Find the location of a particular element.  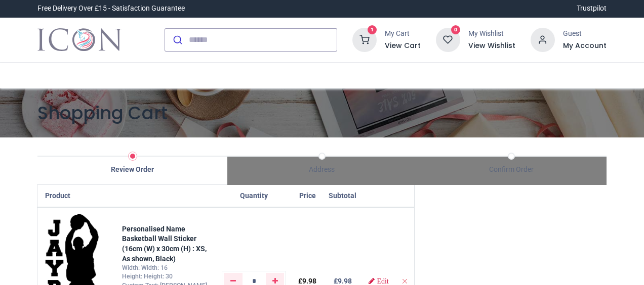

a: View Wishlist is located at coordinates (491, 46).